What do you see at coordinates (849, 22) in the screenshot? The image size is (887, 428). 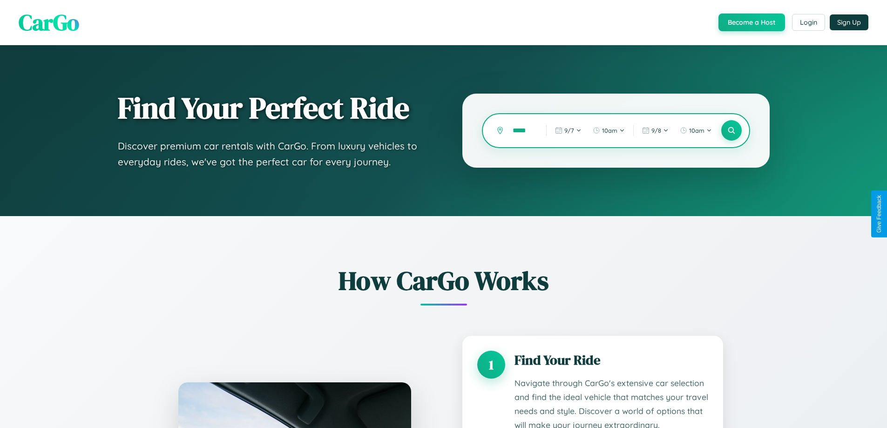 I see `button: Sign Up` at bounding box center [849, 22].